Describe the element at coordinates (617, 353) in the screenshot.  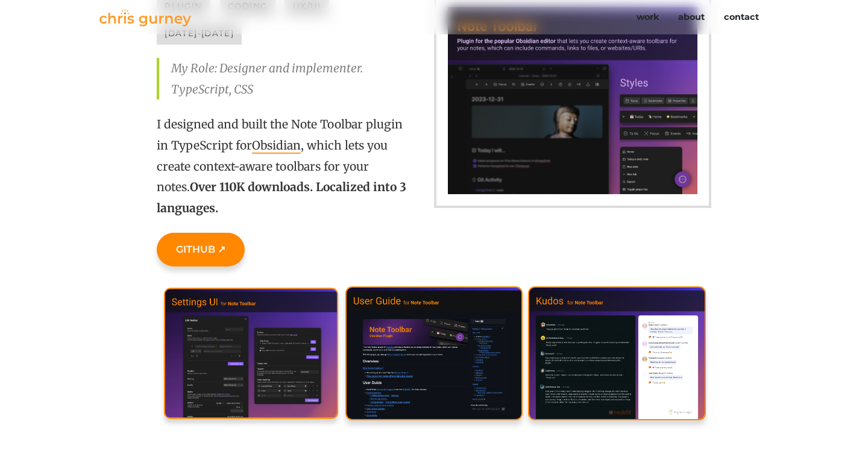
I see `a: The kind words of my users, among plenty of feedback that has been continually incorporated into ...` at that location.